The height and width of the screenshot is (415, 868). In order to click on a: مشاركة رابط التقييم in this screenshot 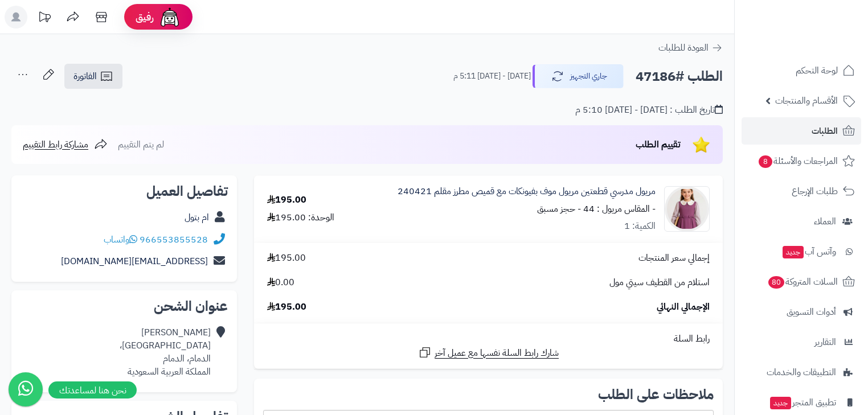, I will do `click(65, 145)`.